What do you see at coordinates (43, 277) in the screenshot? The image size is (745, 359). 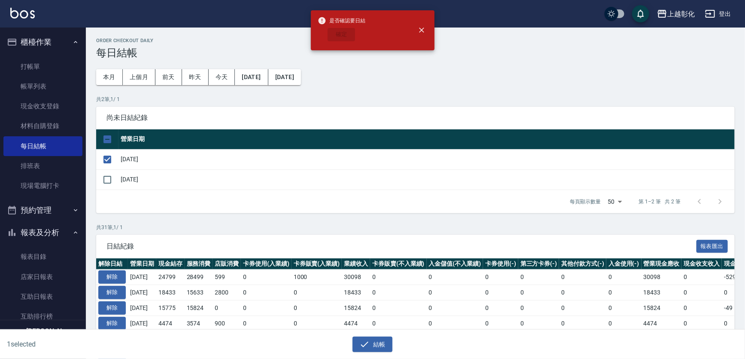 I see `a: 店家日報表` at bounding box center [43, 277].